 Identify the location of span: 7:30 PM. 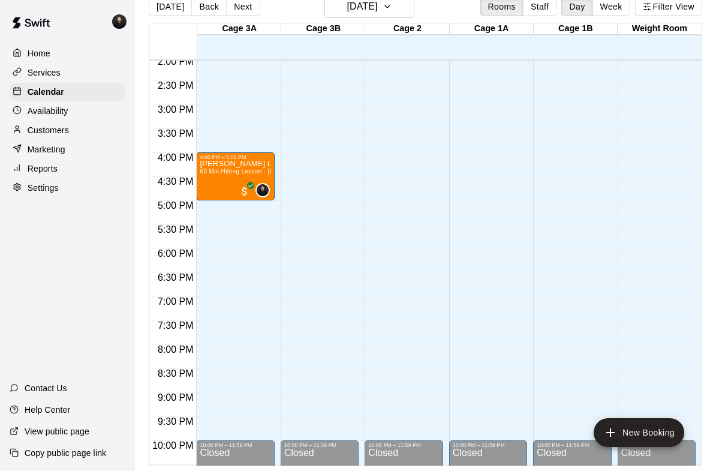
(176, 325).